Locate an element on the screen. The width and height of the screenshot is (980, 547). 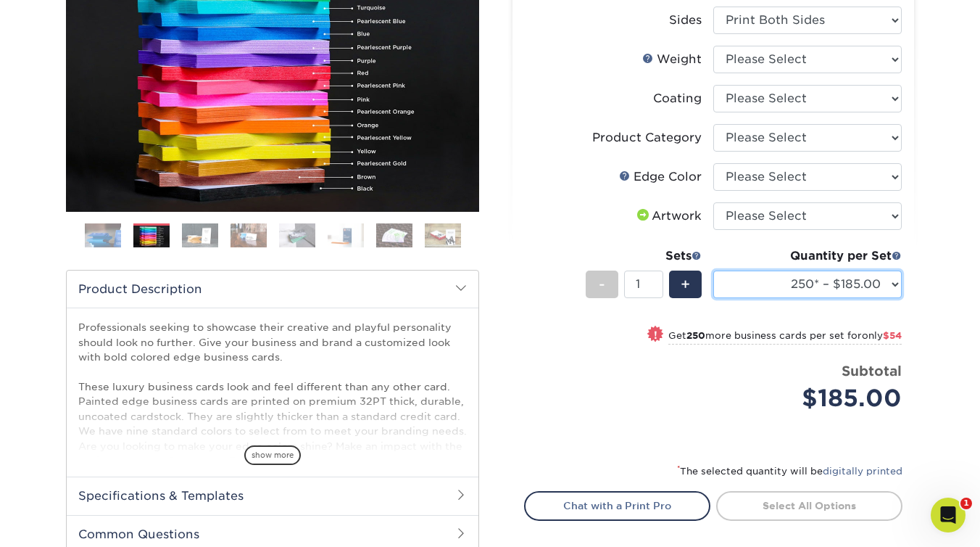
div: Weight is located at coordinates (672, 60).